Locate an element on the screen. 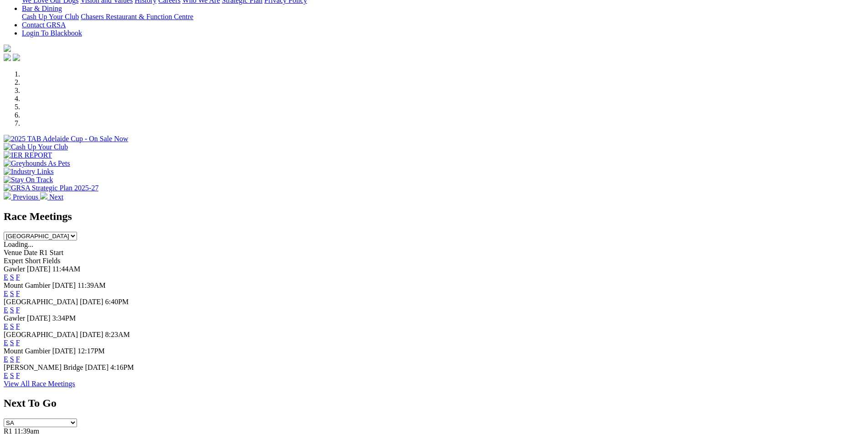 This screenshot has height=434, width=868. a: View All Race Meetings is located at coordinates (39, 383).